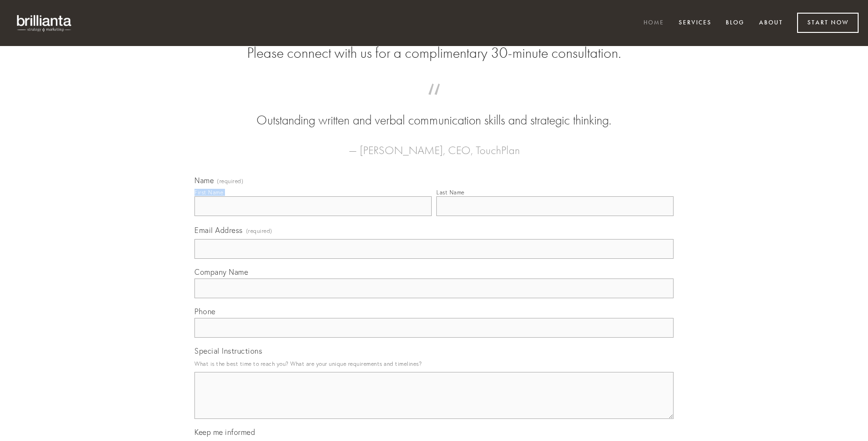 This screenshot has width=868, height=441. What do you see at coordinates (204, 180) in the screenshot?
I see `span: Name` at bounding box center [204, 180].